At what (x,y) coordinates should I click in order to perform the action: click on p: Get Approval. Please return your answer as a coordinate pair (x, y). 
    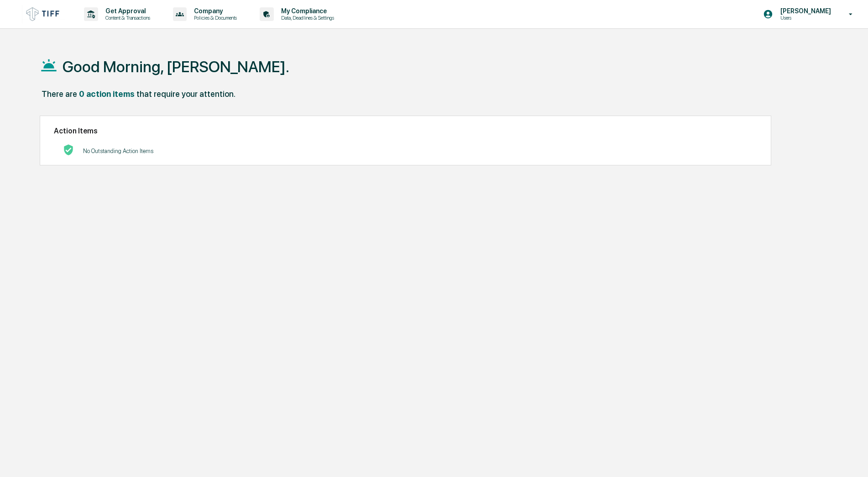
    Looking at the image, I should click on (127, 11).